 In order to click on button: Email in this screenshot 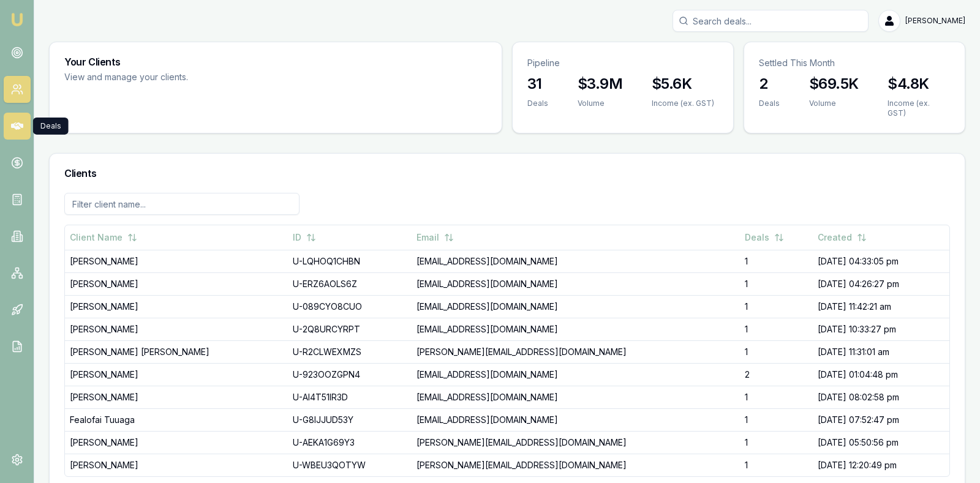, I will do `click(435, 238)`.